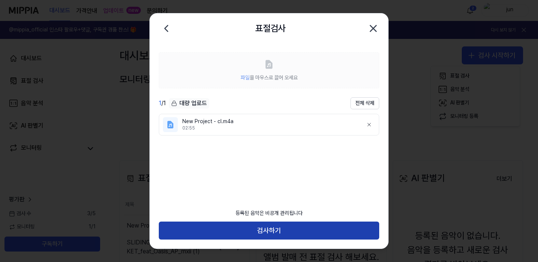 This screenshot has width=538, height=262. Describe the element at coordinates (271, 28) in the screenshot. I see `h2: 표절검사` at that location.